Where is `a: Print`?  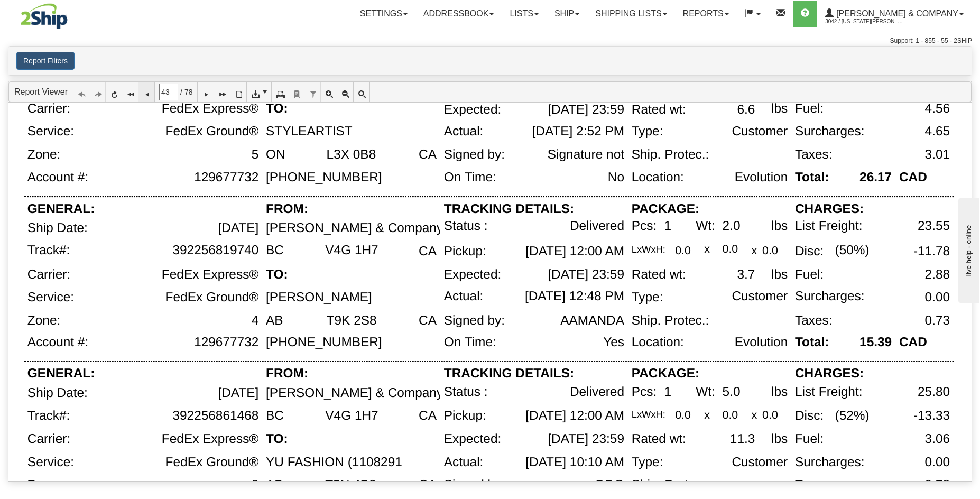
a: Print is located at coordinates (279, 92).